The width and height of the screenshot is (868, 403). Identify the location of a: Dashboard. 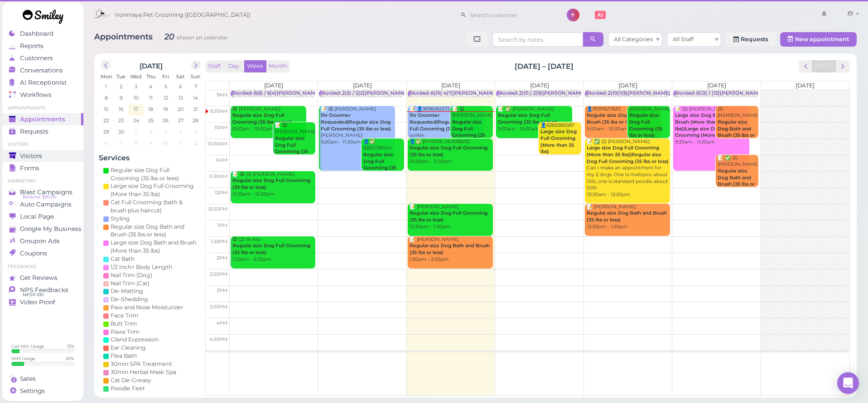
(43, 34).